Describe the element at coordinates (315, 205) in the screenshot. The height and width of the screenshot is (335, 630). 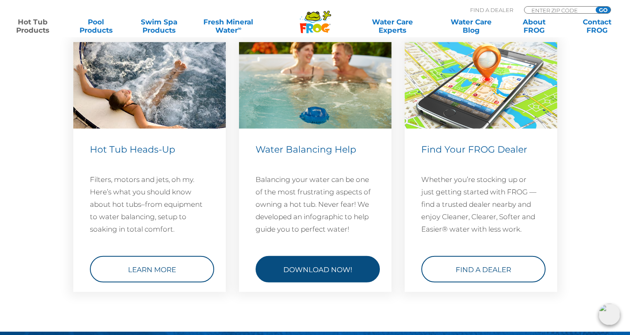
I see `p: Balancing your water can be one of the most frustrating aspects of owning a hot tub. Never fear! ...` at that location.